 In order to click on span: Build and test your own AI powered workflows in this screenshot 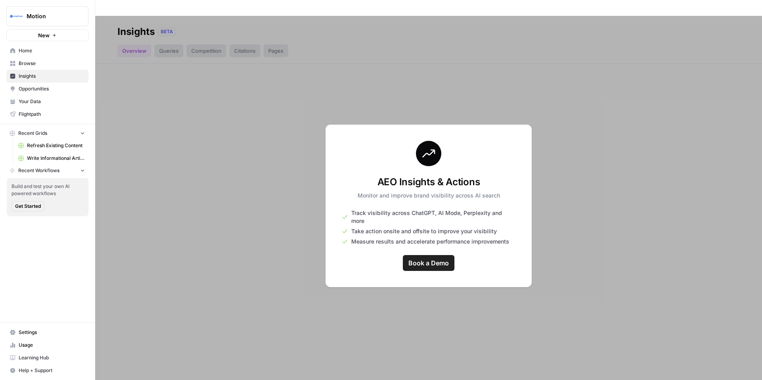, I will do `click(48, 190)`.